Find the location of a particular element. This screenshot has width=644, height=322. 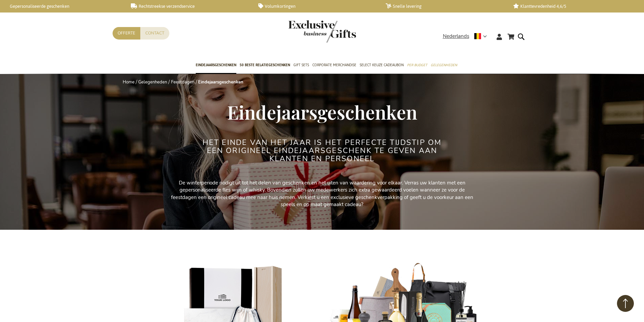

a: Gepersonaliseerde geschenken is located at coordinates (62, 6).